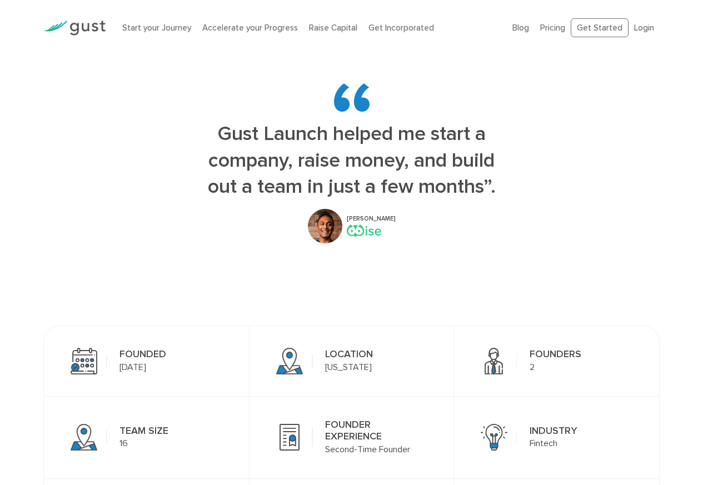 This screenshot has height=485, width=703. I want to click on img: founded.svg, so click(84, 361).